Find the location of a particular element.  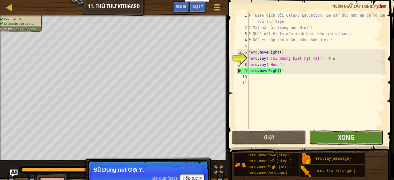

div: 11 is located at coordinates (242, 83).